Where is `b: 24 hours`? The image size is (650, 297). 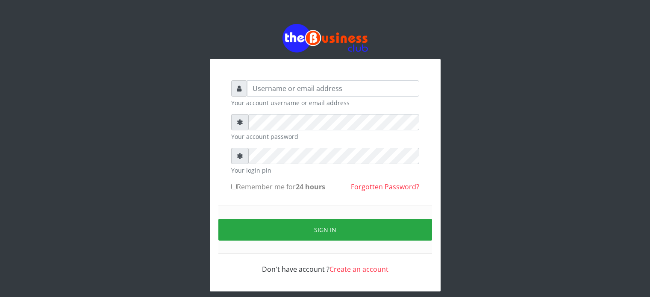 b: 24 hours is located at coordinates (310, 187).